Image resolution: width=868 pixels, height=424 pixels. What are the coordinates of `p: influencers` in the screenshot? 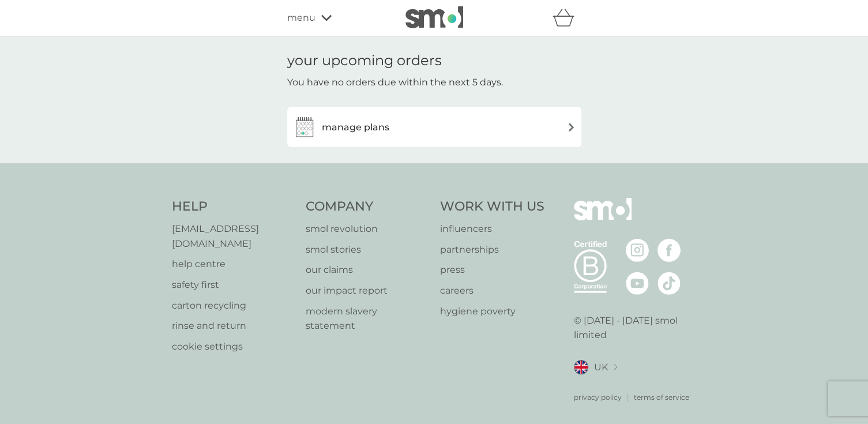 It's located at (491, 229).